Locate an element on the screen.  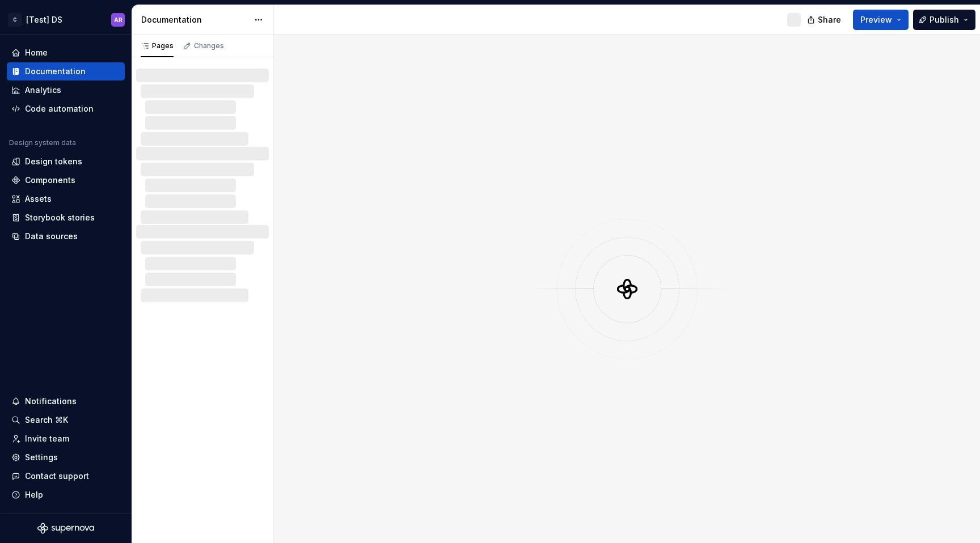
div: Data sources is located at coordinates (51, 236).